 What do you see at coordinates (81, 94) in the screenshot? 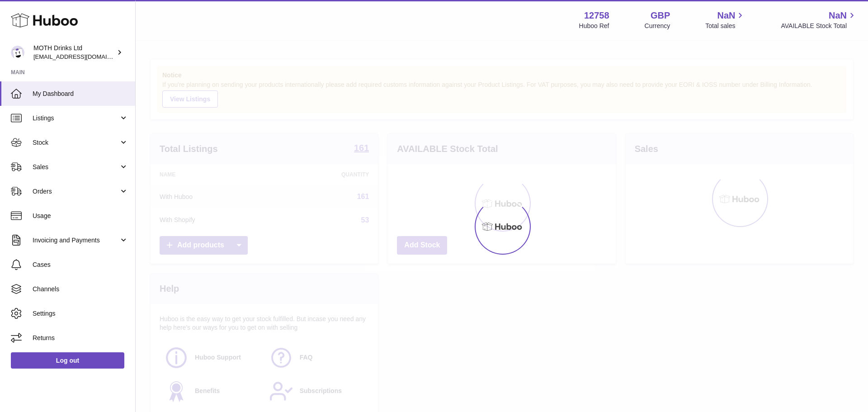
I see `span: My Dashboard` at bounding box center [81, 94].